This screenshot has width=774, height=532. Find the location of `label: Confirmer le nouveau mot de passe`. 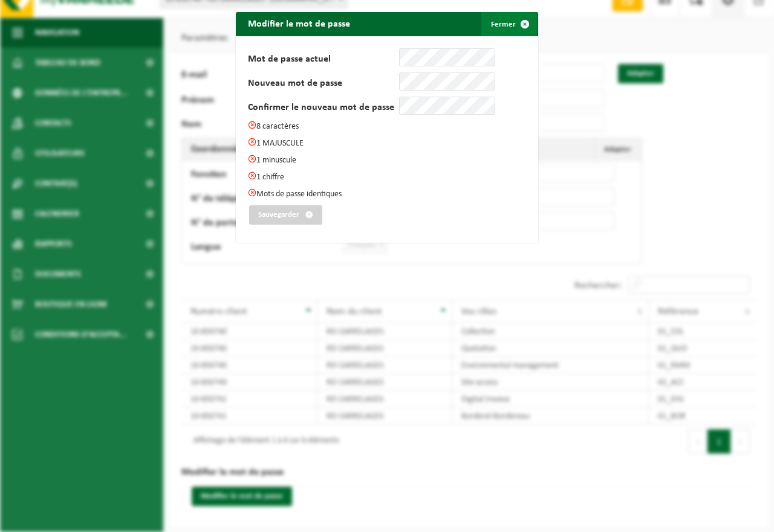

label: Confirmer le nouveau mot de passe is located at coordinates (324, 109).